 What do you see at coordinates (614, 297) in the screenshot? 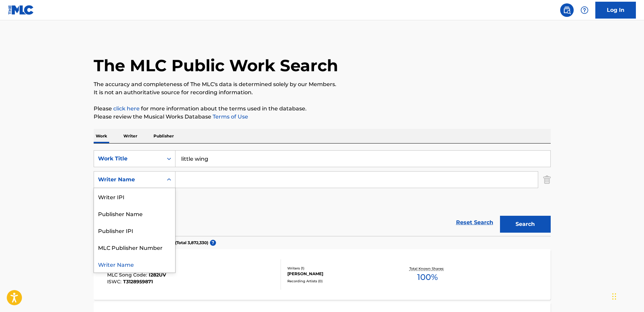
I see `div: Drag` at bounding box center [614, 297].